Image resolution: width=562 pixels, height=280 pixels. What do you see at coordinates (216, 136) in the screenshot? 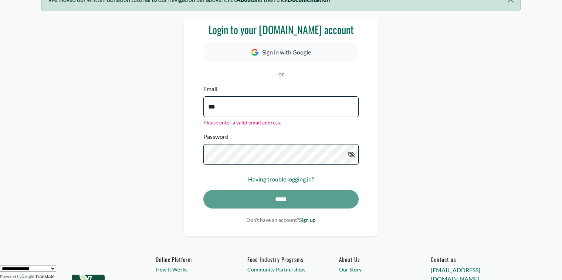
I see `label: Password` at bounding box center [216, 136].